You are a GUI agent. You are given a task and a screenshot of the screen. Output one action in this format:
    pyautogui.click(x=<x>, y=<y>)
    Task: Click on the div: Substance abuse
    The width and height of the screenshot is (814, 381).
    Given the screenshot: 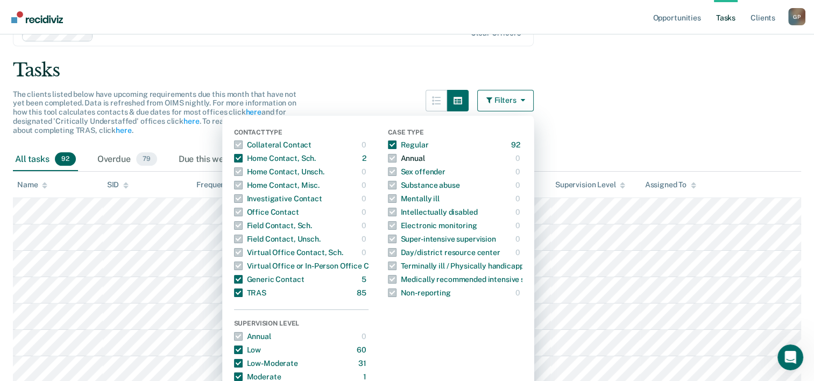 What is the action you would take?
    pyautogui.click(x=424, y=185)
    